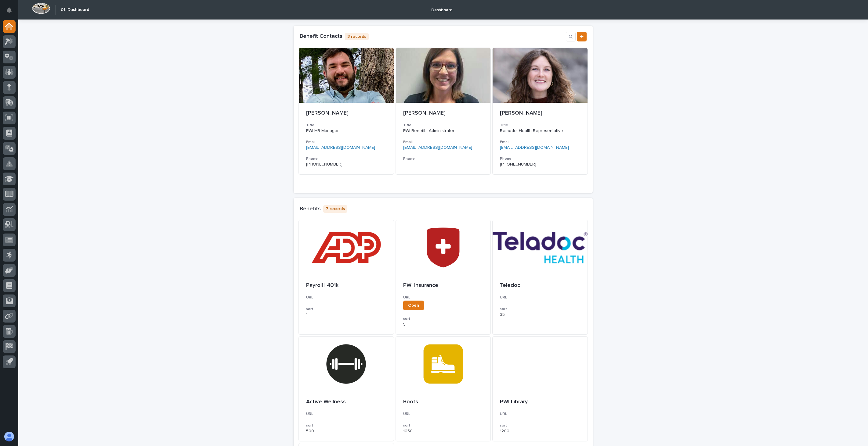 The width and height of the screenshot is (868, 446). Describe the element at coordinates (9, 436) in the screenshot. I see `button: users-avatar` at that location.